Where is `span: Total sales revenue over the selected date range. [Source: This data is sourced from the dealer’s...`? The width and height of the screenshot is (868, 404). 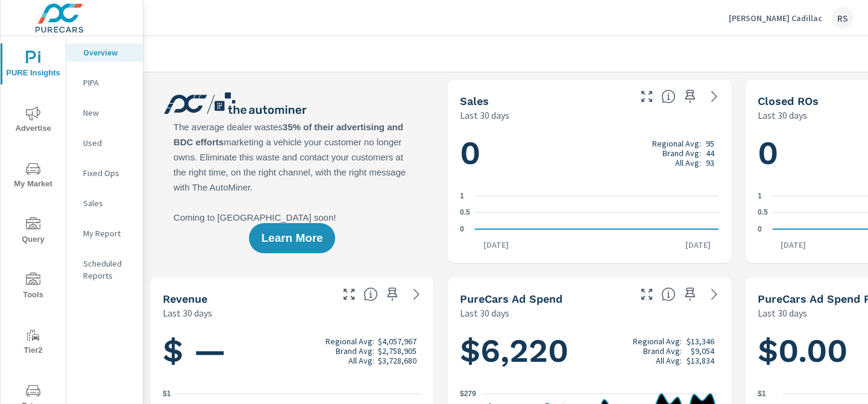
span: Total sales revenue over the selected date range. [Source: This data is sourced from the dealer’s... is located at coordinates (370, 294).